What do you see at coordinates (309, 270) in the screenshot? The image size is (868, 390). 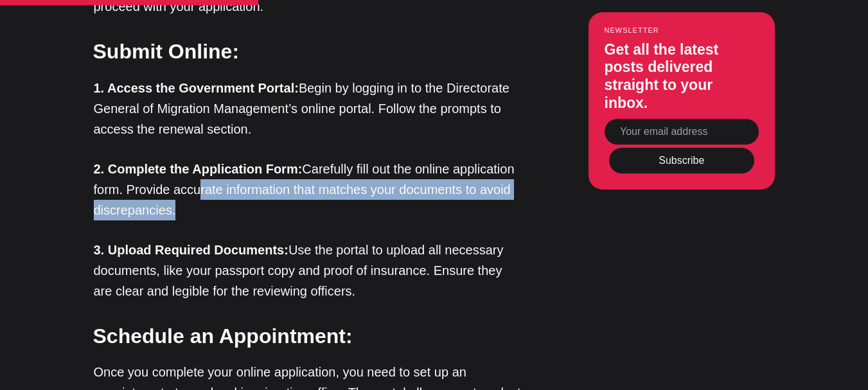 I see `p: Use the portal to upload all necessary documents, like your passport copy and proof of insurance....` at bounding box center [309, 270].